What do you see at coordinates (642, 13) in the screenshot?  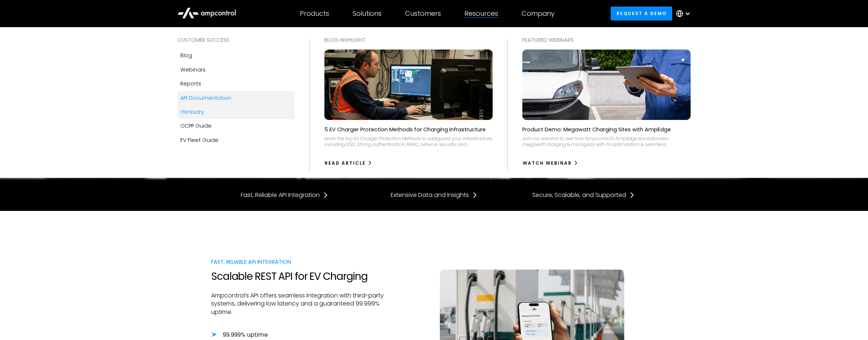 I see `a: Request a demo` at bounding box center [642, 13].